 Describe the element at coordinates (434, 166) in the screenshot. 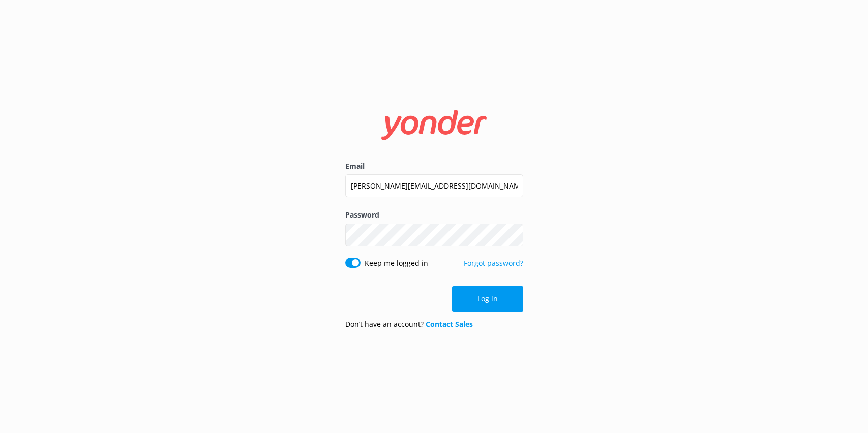

I see `label: Email` at that location.